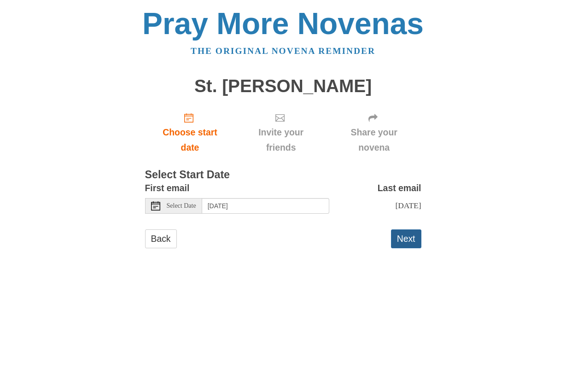 The width and height of the screenshot is (566, 392). I want to click on label: First email, so click(167, 188).